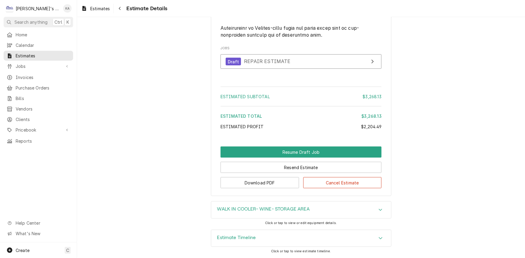 This screenshot has width=525, height=258. What do you see at coordinates (245, 97) in the screenshot?
I see `span: Estimated Subtotal` at bounding box center [245, 97].